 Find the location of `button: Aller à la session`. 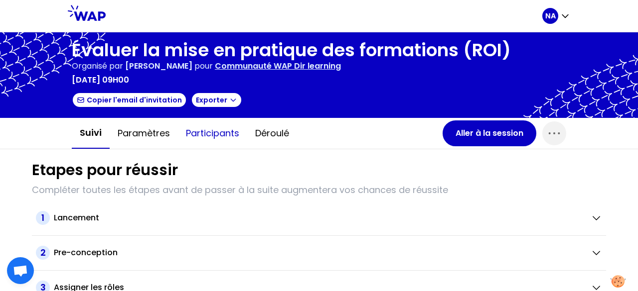

button: Aller à la session is located at coordinates (489, 133).